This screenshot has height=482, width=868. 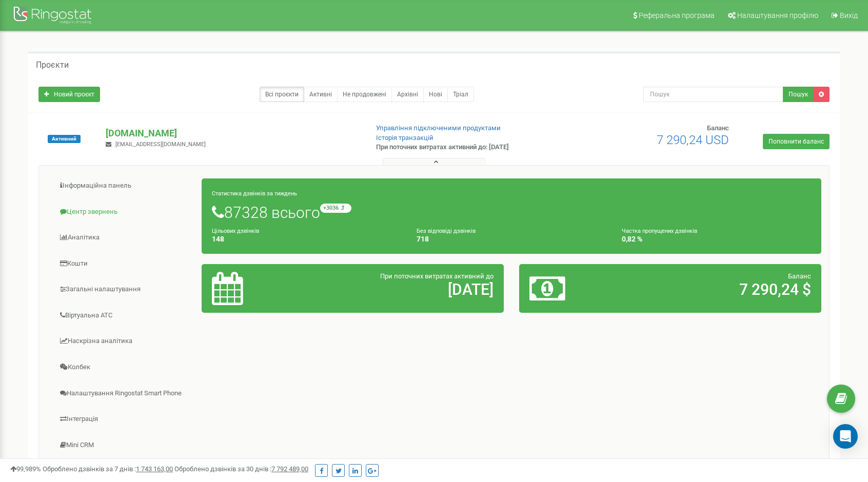 I want to click on small: Частка пропущених дзвінків, so click(x=659, y=231).